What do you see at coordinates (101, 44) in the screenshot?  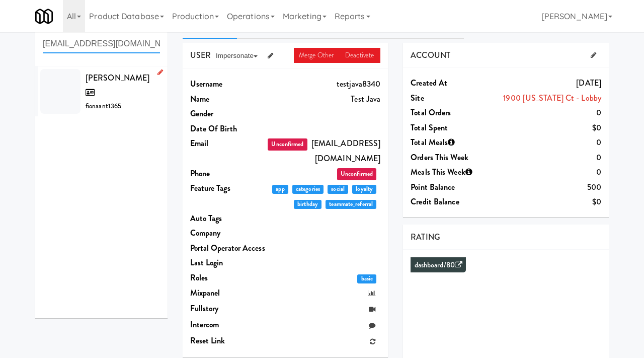 I see `input: Search user` at bounding box center [101, 44].